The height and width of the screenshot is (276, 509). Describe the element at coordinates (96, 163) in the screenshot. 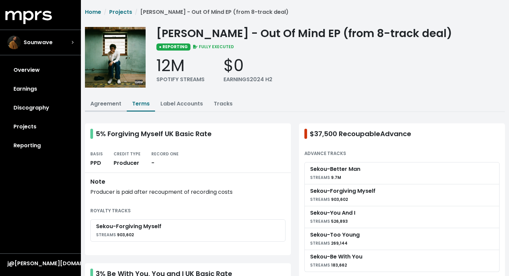

I see `div: PPD` at that location.